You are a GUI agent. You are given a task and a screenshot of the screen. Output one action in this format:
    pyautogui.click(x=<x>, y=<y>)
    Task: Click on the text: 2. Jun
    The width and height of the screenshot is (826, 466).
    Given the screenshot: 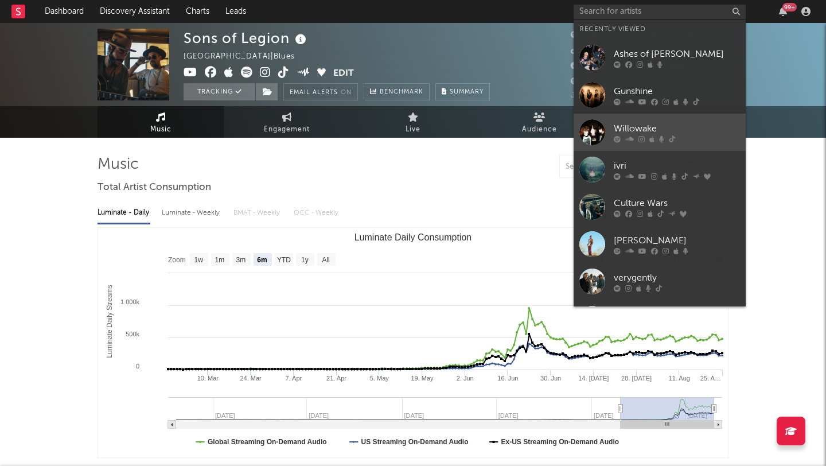 What is the action you would take?
    pyautogui.click(x=465, y=378)
    